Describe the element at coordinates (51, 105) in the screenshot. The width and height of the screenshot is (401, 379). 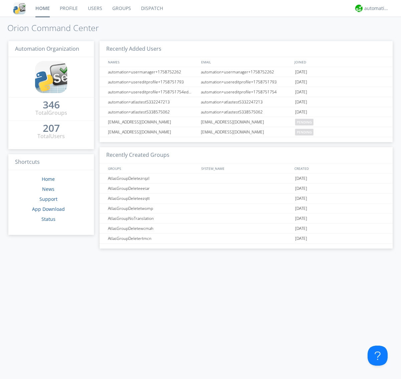
I see `div: 346` at that location.